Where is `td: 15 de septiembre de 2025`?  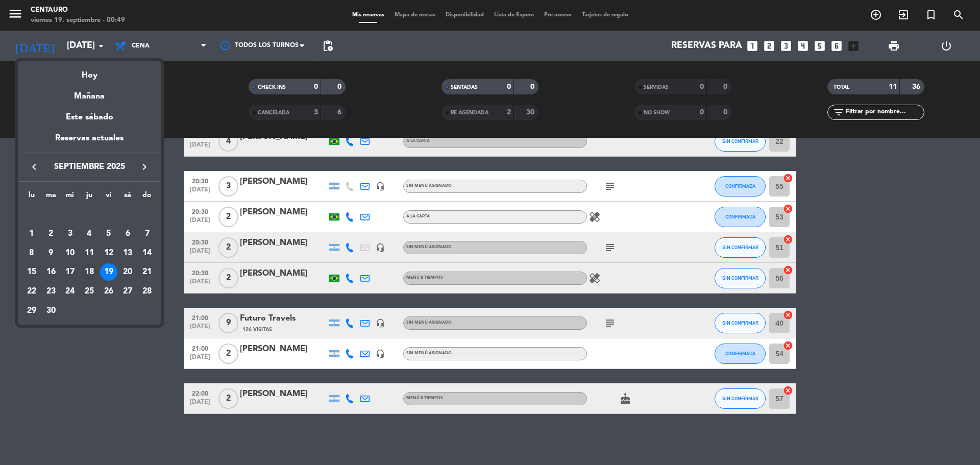
td: 15 de septiembre de 2025 is located at coordinates (32, 272).